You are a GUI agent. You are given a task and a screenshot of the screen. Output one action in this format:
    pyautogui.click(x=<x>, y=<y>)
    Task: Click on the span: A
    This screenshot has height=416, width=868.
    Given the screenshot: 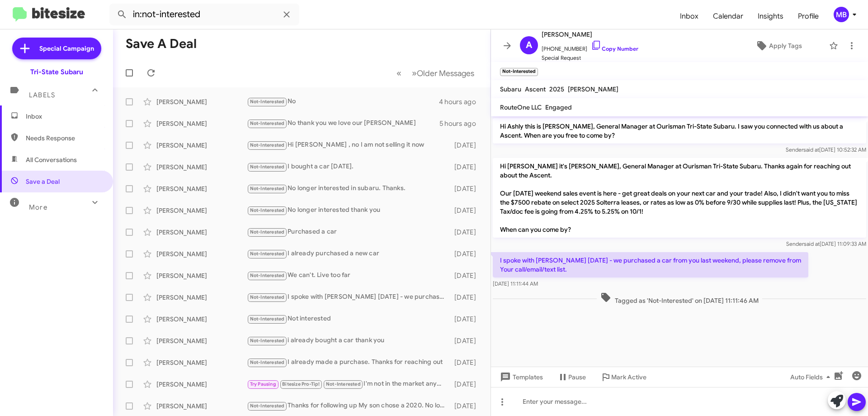 What is the action you would take?
    pyautogui.click(x=529, y=45)
    